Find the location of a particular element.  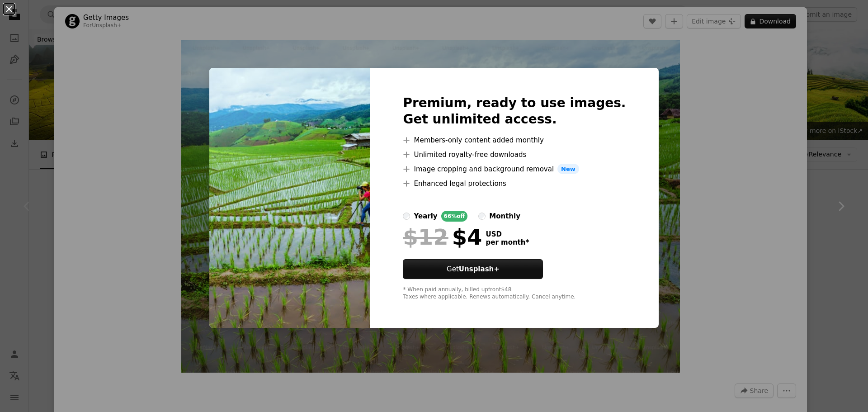

li: Image cropping and background removal is located at coordinates (514, 169).